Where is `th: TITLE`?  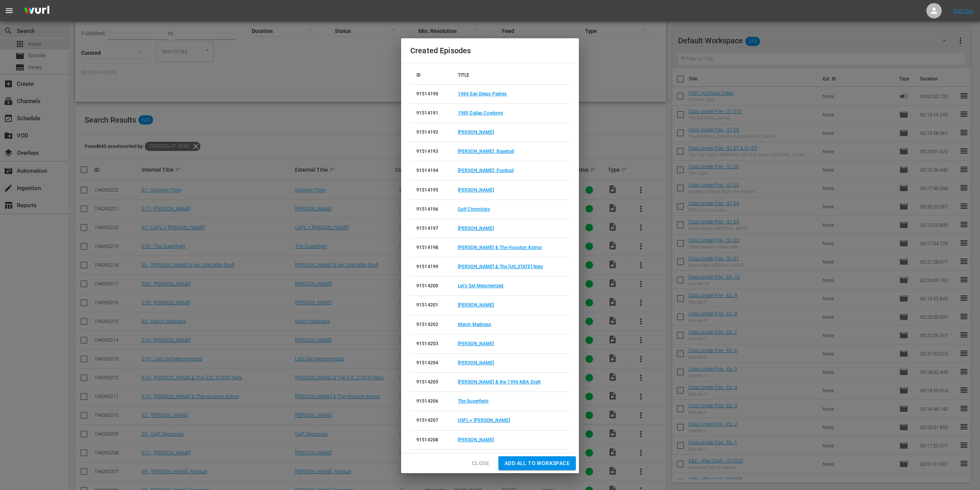
th: TITLE is located at coordinates (510, 76).